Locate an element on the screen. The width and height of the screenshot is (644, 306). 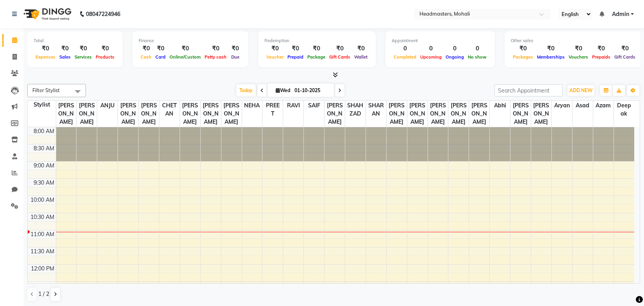
div: 12:30 PM is located at coordinates (43, 286).